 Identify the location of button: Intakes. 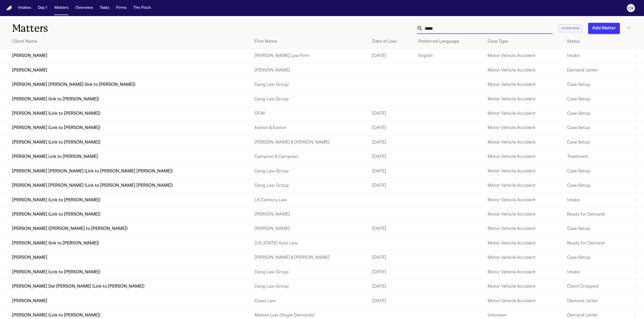
(25, 8).